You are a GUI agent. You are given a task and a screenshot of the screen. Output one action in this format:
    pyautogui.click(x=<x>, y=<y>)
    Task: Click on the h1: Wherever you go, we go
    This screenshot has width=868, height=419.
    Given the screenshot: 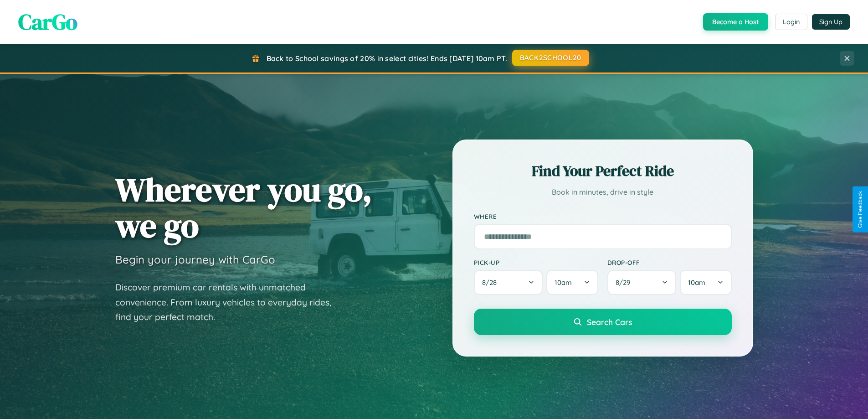 What is the action you would take?
    pyautogui.click(x=244, y=207)
    